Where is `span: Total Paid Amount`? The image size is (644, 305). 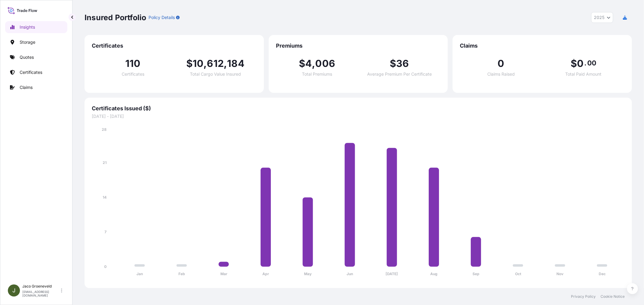
span: Total Paid Amount is located at coordinates (584, 74).